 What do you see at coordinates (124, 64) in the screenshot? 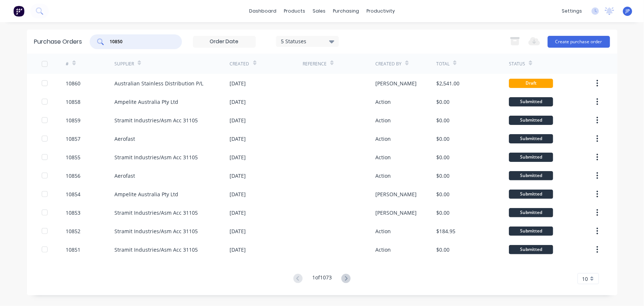
I see `div: Supplier` at bounding box center [124, 64].